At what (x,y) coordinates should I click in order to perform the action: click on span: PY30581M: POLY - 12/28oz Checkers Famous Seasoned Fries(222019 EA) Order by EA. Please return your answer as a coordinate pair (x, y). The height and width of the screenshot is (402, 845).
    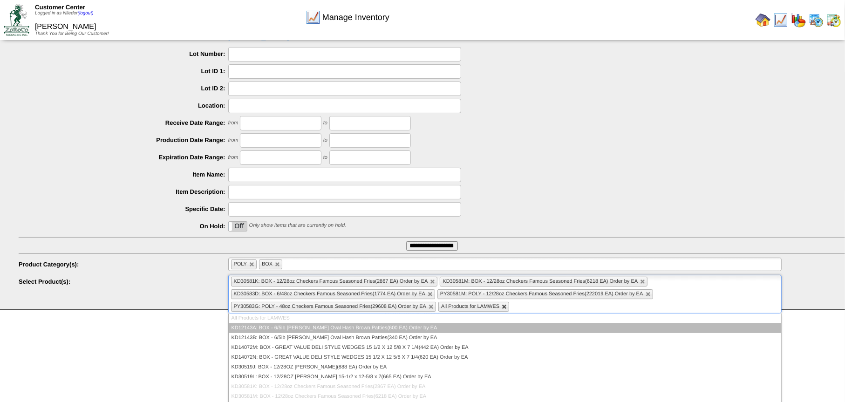
    Looking at the image, I should click on (542, 294).